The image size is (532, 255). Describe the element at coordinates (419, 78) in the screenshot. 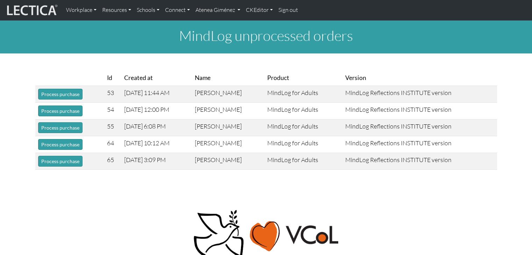

I see `th: Version` at that location.